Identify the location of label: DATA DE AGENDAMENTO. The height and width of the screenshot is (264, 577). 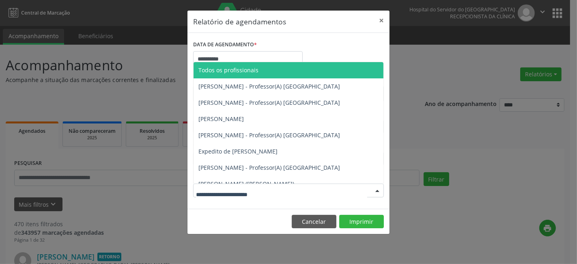
(225, 45).